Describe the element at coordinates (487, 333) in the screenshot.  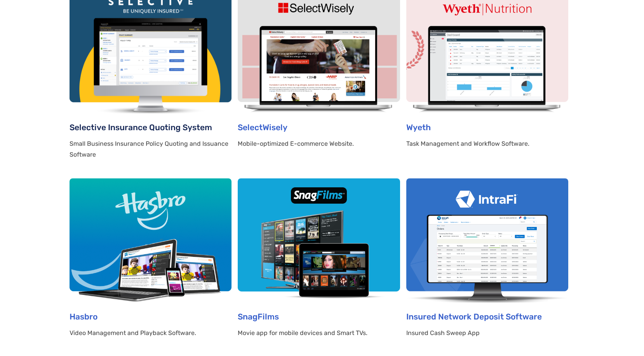
I see `p: Insured Cash Sweep App` at that location.